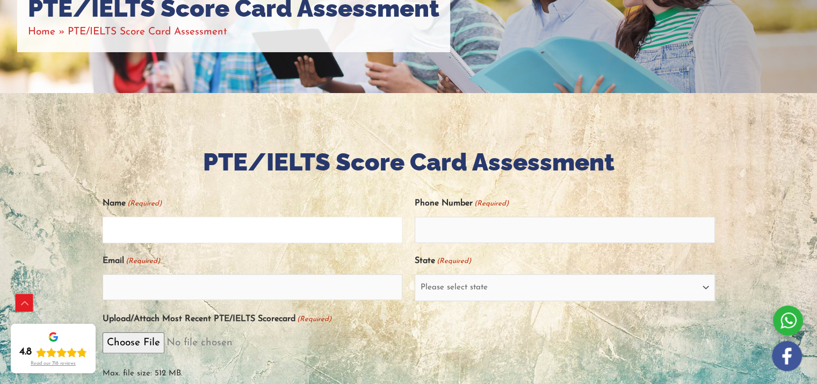 The width and height of the screenshot is (817, 384). Describe the element at coordinates (234, 32) in the screenshot. I see `nav: Breadcrumbs` at that location.